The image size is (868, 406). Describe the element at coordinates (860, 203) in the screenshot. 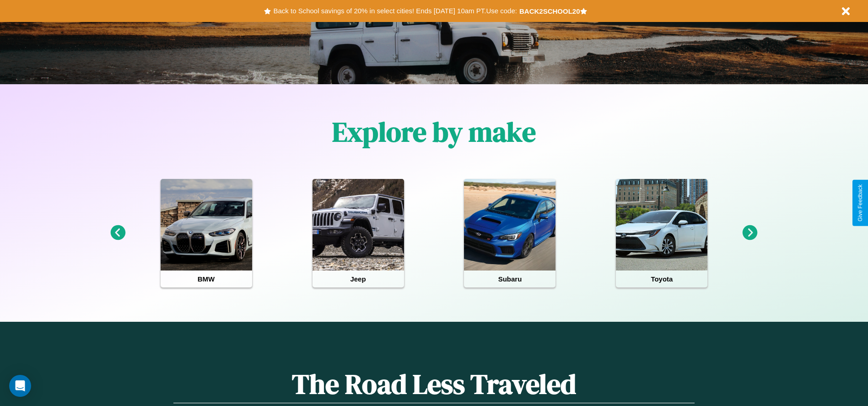

I see `div: Give Feedback` at that location.